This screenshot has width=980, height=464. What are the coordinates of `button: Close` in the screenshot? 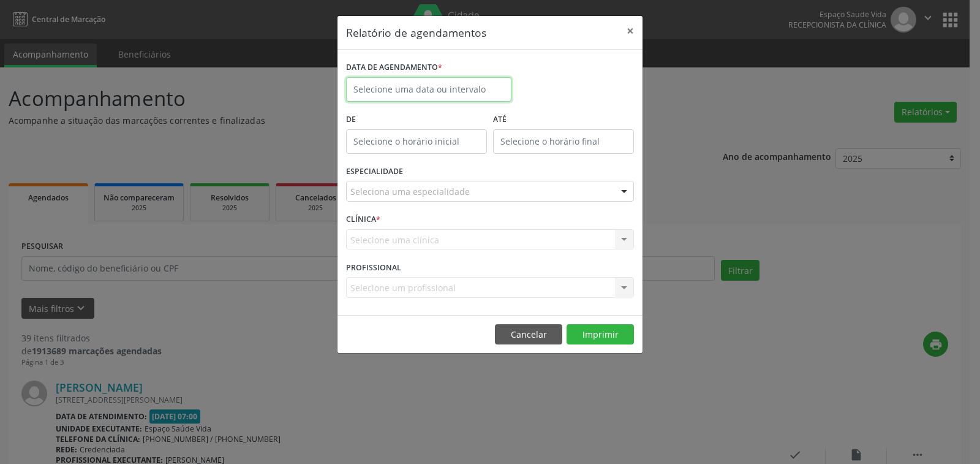 It's located at (630, 30).